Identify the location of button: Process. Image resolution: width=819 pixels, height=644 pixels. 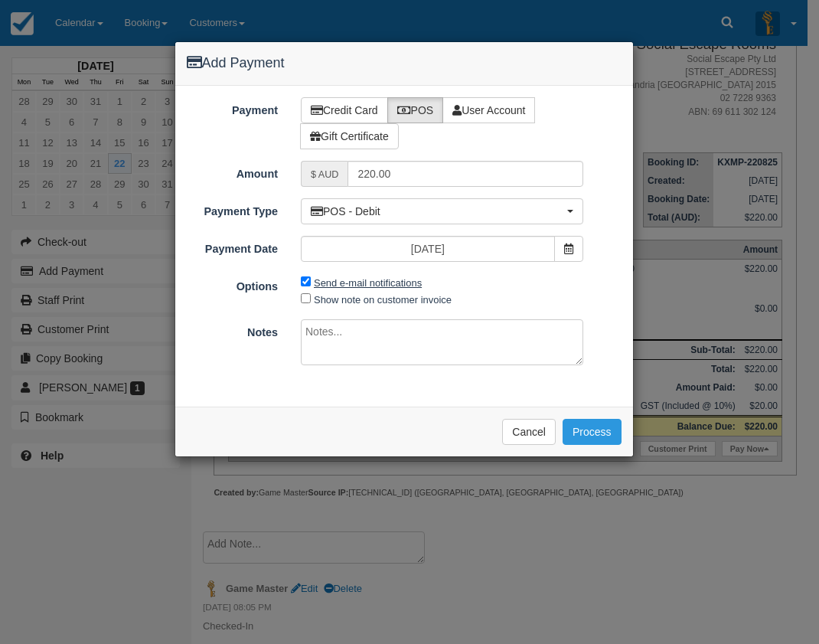
(592, 431).